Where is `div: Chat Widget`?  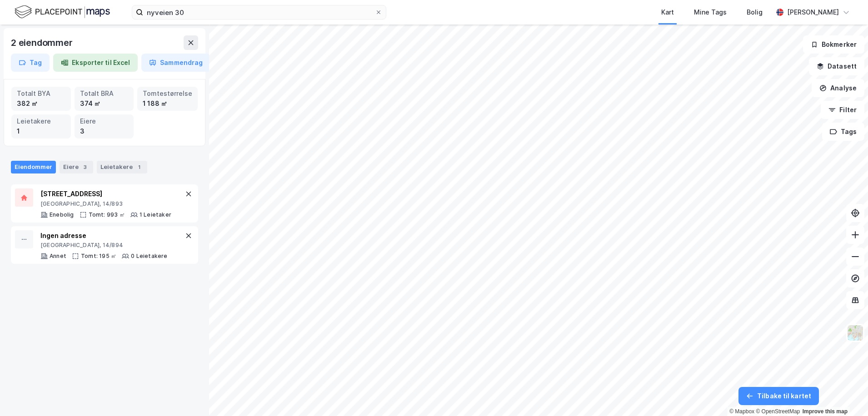 div: Chat Widget is located at coordinates (845, 394).